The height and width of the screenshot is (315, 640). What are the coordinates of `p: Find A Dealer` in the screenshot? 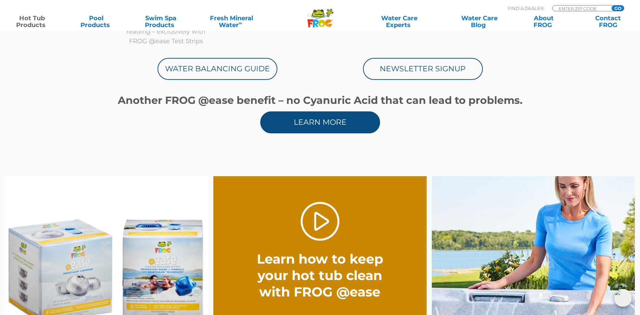 It's located at (526, 8).